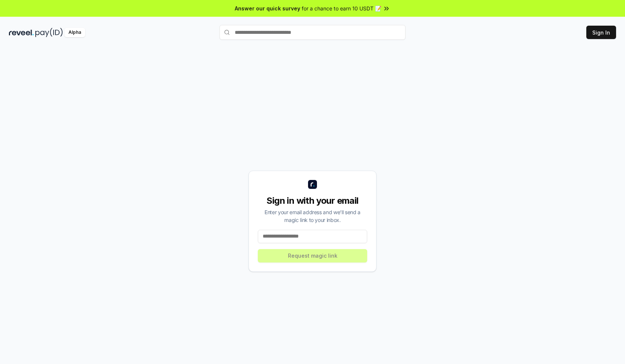 Image resolution: width=625 pixels, height=364 pixels. I want to click on img: reveel_dark, so click(22, 33).